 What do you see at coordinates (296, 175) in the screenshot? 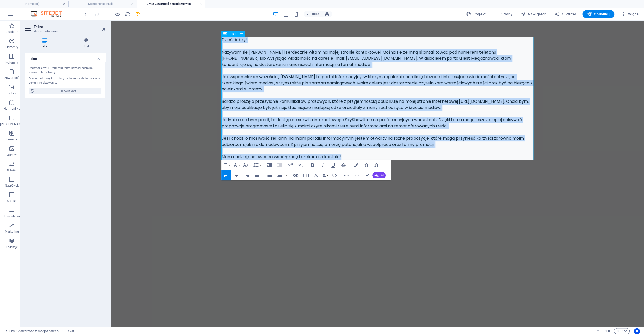
I see `button: Insert Link` at bounding box center [296, 175].